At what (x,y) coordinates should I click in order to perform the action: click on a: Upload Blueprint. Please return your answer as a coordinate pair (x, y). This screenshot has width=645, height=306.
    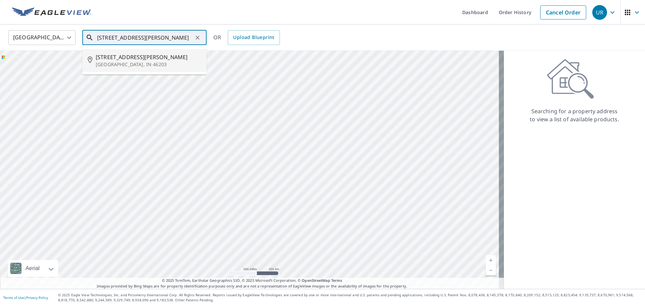
    Looking at the image, I should click on (254, 38).